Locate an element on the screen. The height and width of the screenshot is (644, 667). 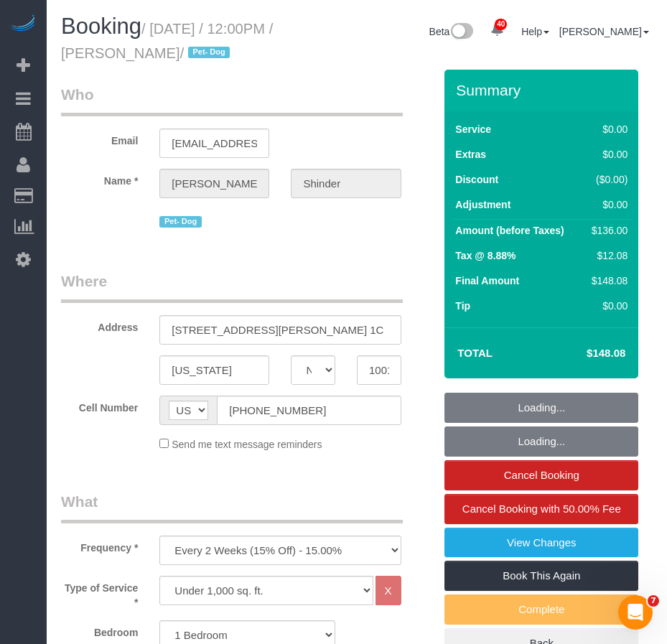
label: Frequency * is located at coordinates (99, 545).